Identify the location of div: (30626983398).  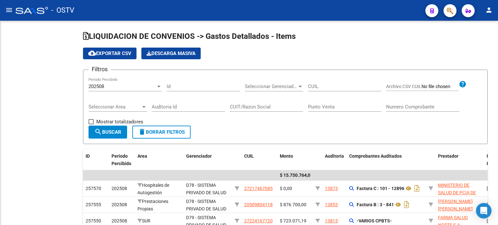
(460, 189).